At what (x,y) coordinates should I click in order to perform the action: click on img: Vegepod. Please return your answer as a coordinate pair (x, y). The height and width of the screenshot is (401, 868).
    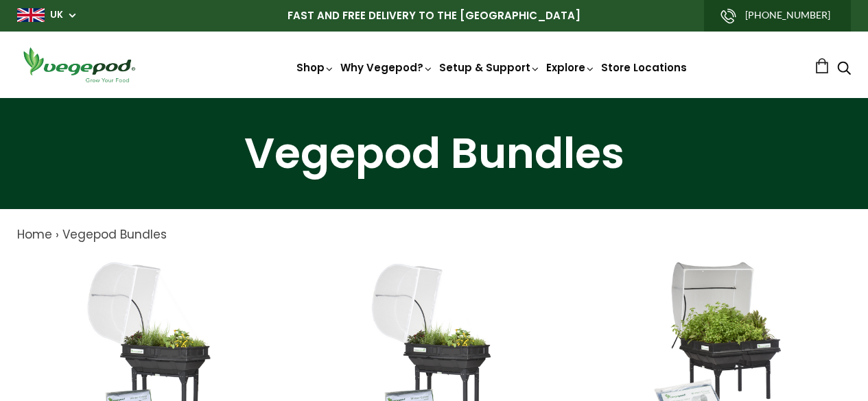
    Looking at the image, I should click on (79, 65).